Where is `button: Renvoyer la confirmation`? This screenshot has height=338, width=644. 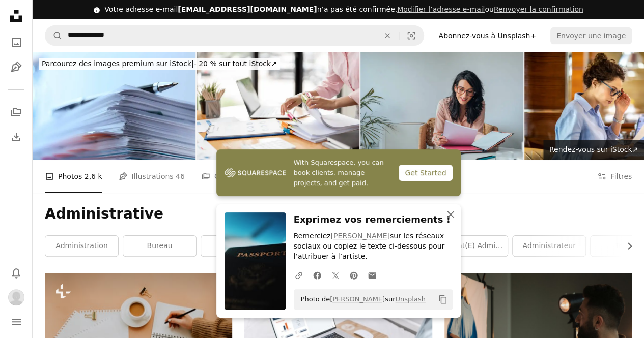 button: Renvoyer la confirmation is located at coordinates (539, 10).